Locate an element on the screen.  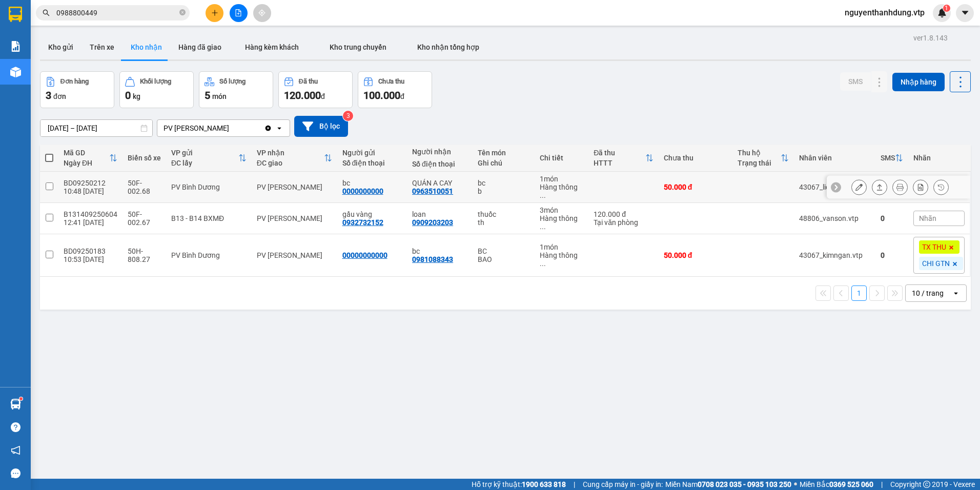
div: Nhãn is located at coordinates (939, 158).